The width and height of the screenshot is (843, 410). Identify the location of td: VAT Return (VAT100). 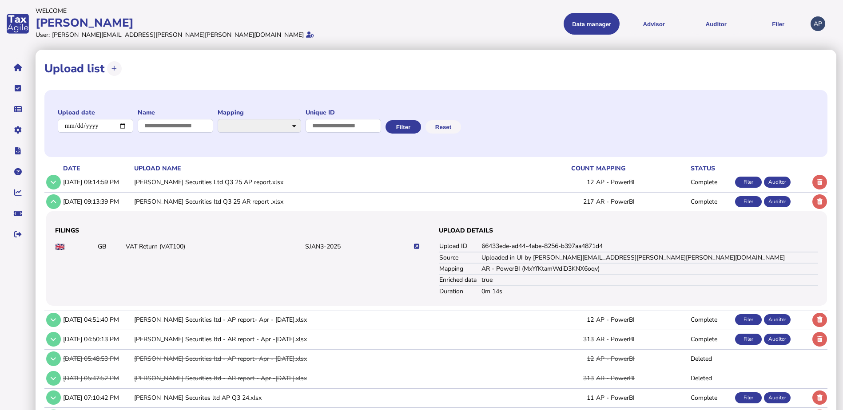
(215, 246).